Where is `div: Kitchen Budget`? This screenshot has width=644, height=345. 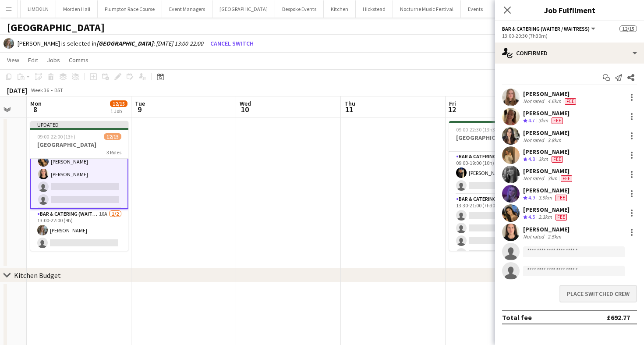
div: Kitchen Budget is located at coordinates (37, 276).